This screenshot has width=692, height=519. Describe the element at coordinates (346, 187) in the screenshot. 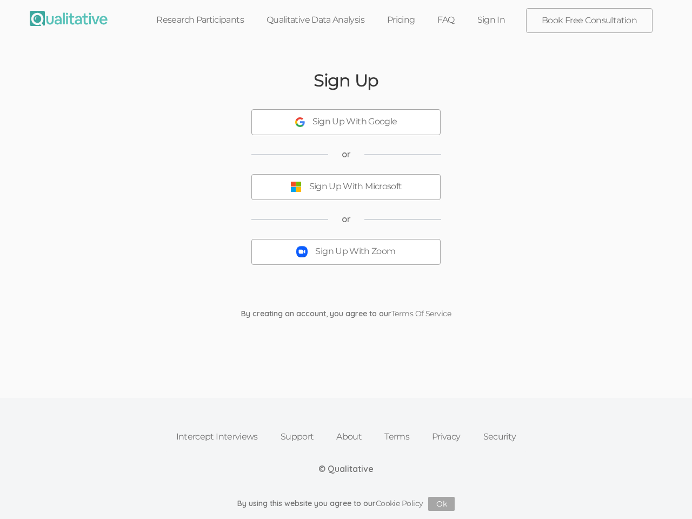

I see `button: Sign Up With Microsoft` at that location.